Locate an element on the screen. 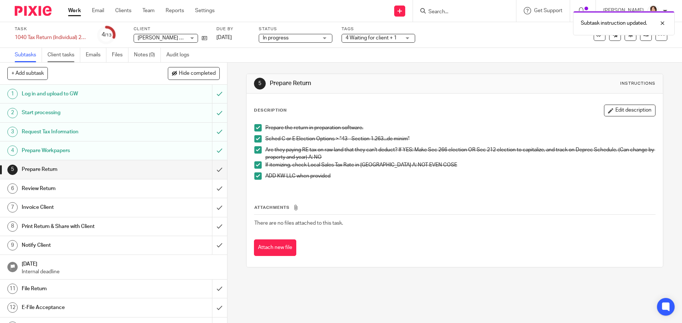 Image resolution: width=682 pixels, height=323 pixels. p: Sched C or E Election Options > "43 - Section 1.263...de minim" is located at coordinates (460, 139).